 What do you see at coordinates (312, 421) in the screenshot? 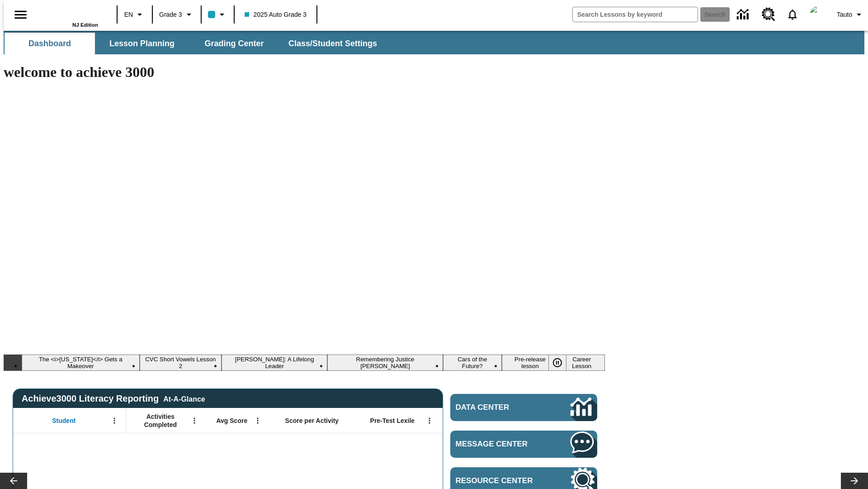
I see `span: Score per Activity` at bounding box center [312, 421].